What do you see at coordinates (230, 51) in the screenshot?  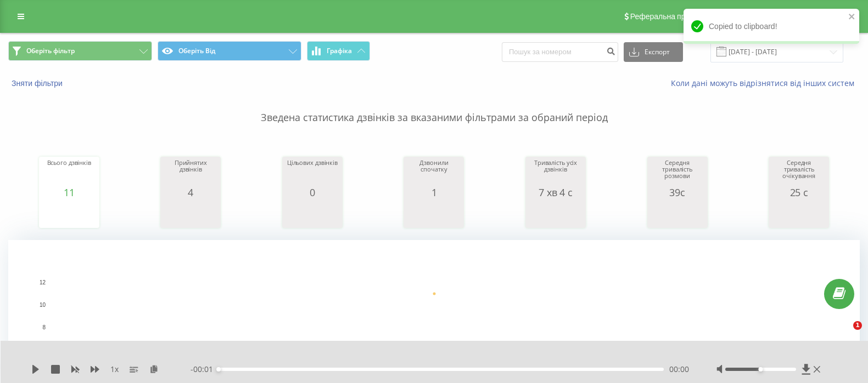 I see `button: Оберіть Від` at bounding box center [230, 51].